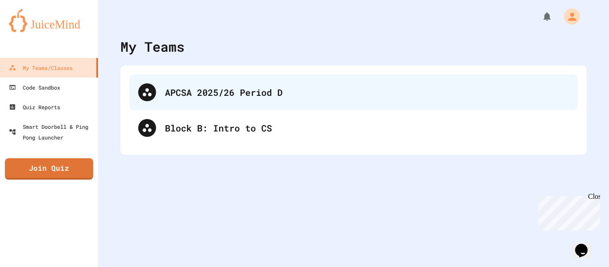  I want to click on div: My Teams, so click(152, 46).